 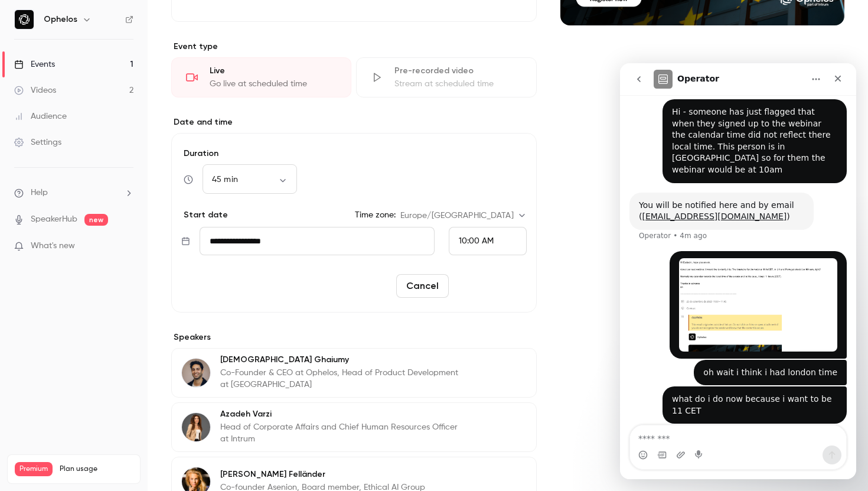 I want to click on div: Azadeh VarziAzadeh VarziHead of Corporate Affairs and Chief Human Resources Officer at Intrum, so click(x=354, y=427).